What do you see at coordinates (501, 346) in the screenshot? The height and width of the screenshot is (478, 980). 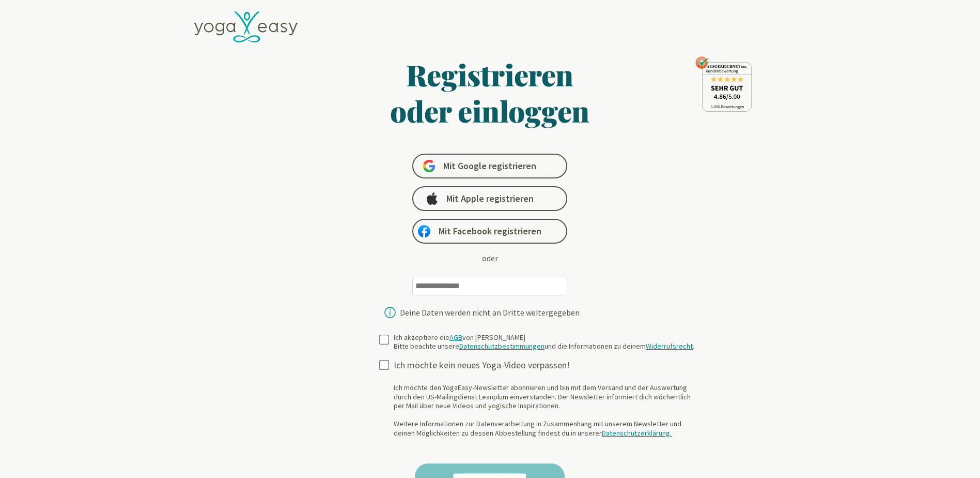 I see `a: Datenschutzbestimmungen` at bounding box center [501, 346].